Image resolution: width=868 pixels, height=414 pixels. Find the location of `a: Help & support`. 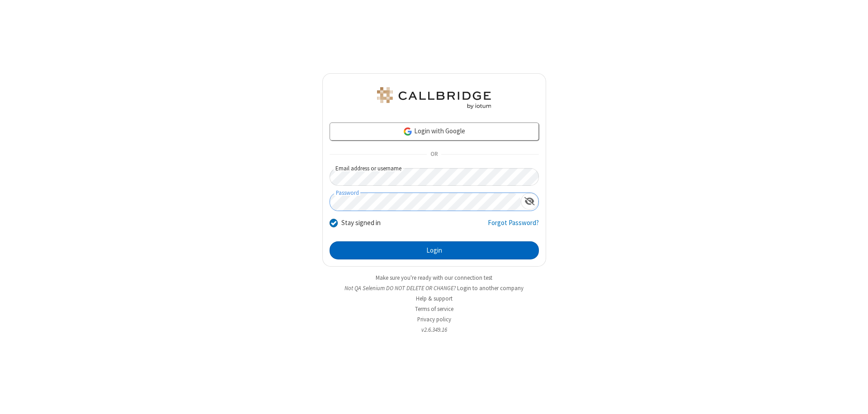

a: Help & support is located at coordinates (434, 298).